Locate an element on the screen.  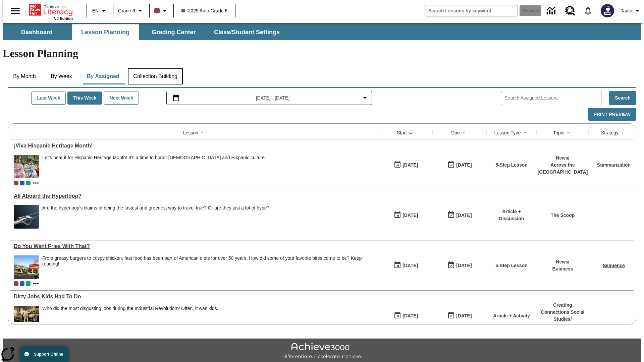
button: Lesson Planning is located at coordinates (105, 32).